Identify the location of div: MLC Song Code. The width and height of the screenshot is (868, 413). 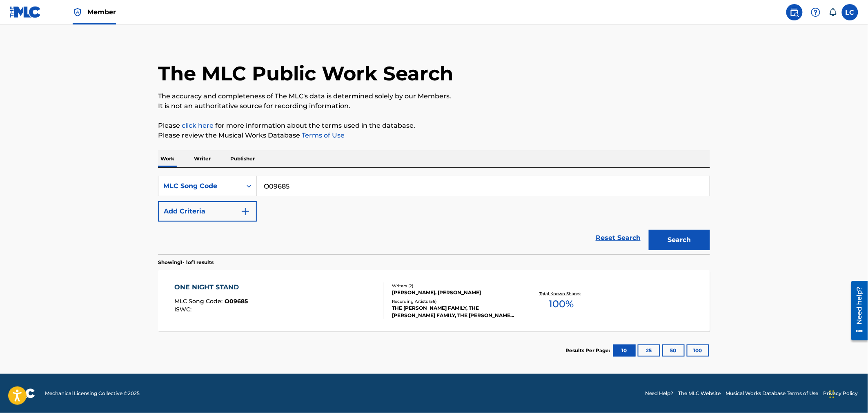
(200, 186).